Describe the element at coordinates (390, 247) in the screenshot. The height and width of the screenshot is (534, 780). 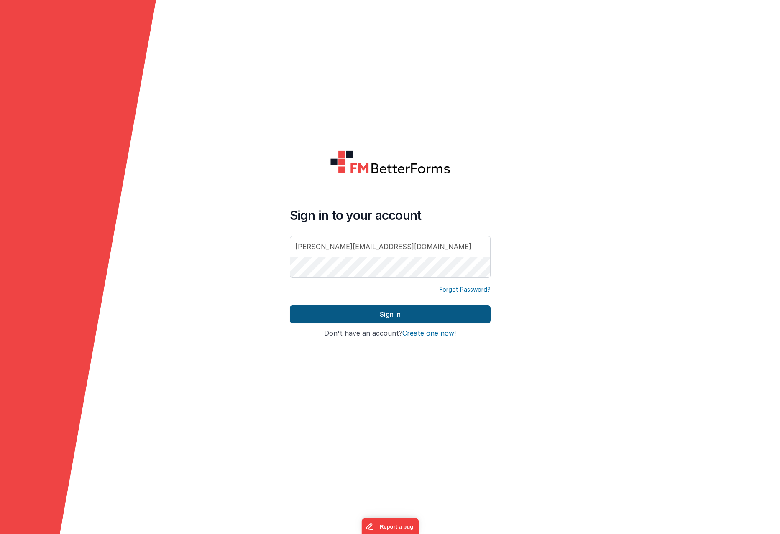
I see `input: Email Address` at that location.